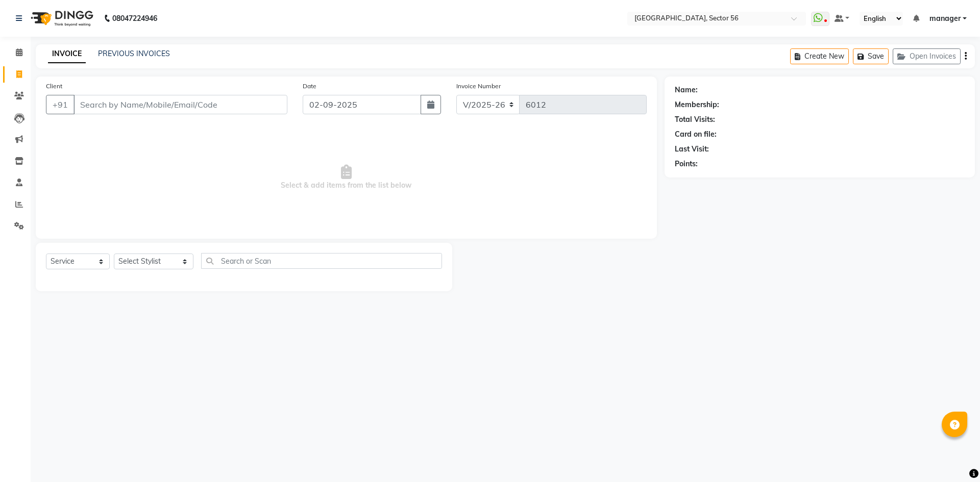 The image size is (980, 482). I want to click on input: Search or Scan, so click(321, 260).